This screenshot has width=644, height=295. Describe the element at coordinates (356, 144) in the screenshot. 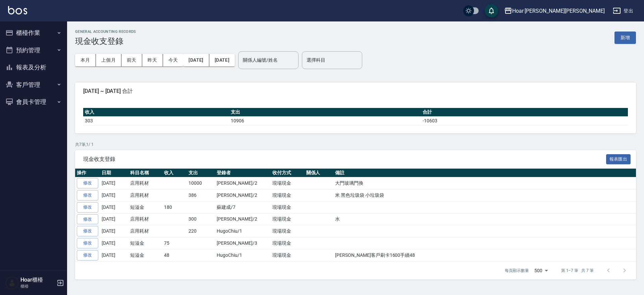

I see `p: 共 7 筆, 1 / 1` at that location.